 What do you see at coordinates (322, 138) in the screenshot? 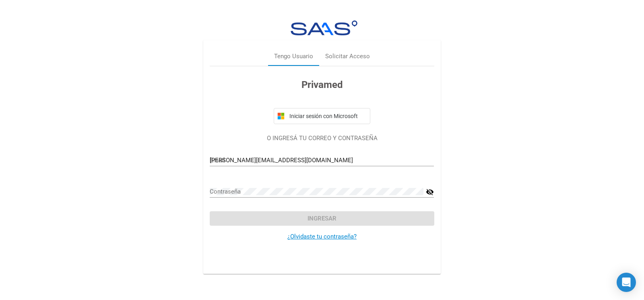
I see `p: O INGRESÁ TU CORREO Y CONTRASEÑA` at bounding box center [322, 138].